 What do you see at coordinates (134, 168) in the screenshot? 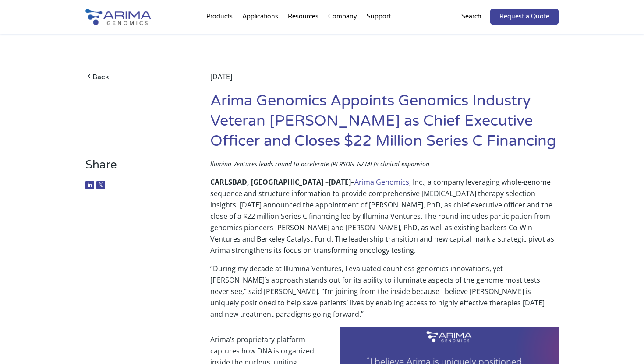
I see `h3: Share` at bounding box center [134, 168].